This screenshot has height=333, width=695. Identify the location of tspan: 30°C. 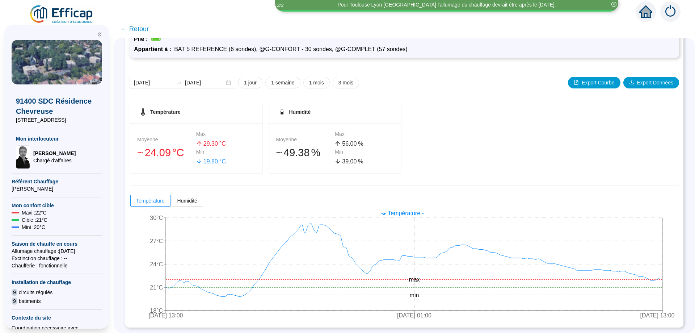
(156, 218).